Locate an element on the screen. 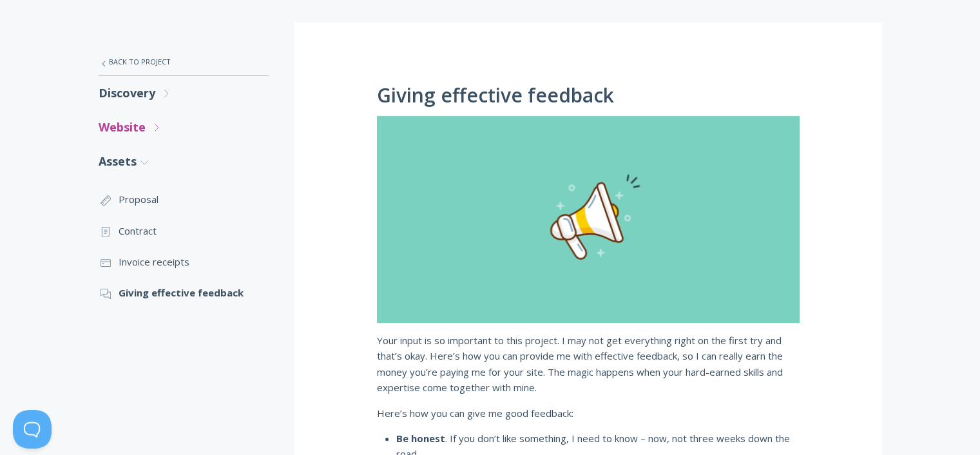  p: Here’s how you can give me good feedback: is located at coordinates (588, 413).